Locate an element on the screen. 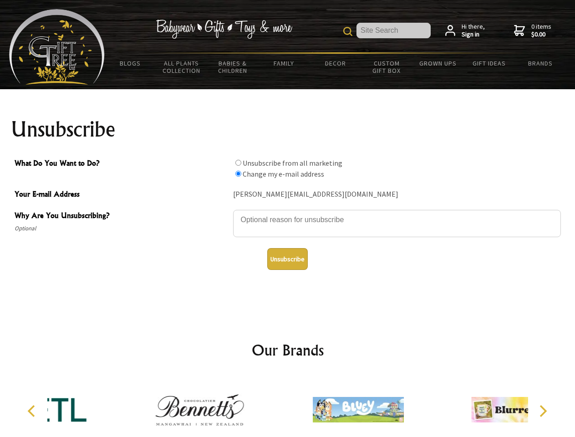 Image resolution: width=575 pixels, height=437 pixels. img: Babyware - Gifts - Toys and more... is located at coordinates (57, 47).